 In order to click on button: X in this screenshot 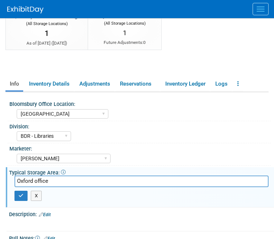, I will do `click(36, 196)`.